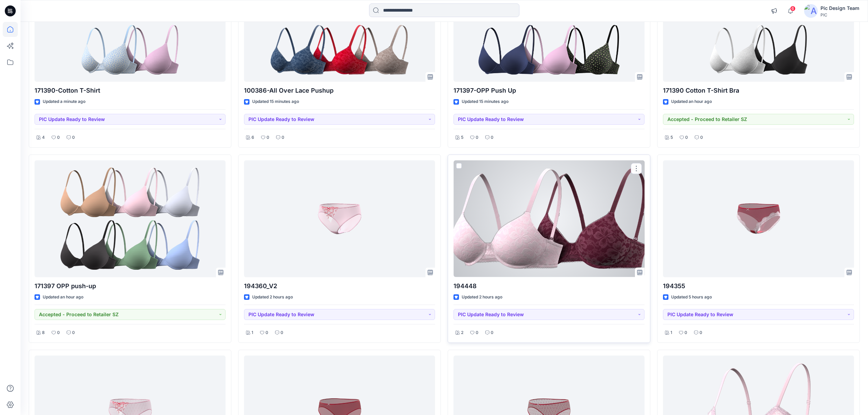 The image size is (868, 415). Describe the element at coordinates (758, 286) in the screenshot. I see `p: 194355` at that location.